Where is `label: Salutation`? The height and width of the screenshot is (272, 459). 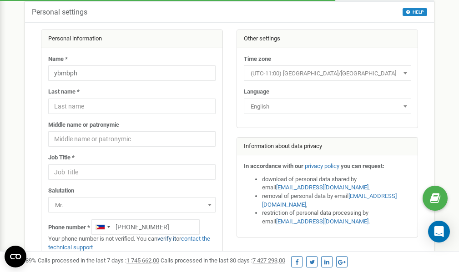
label: Salutation is located at coordinates (61, 191).